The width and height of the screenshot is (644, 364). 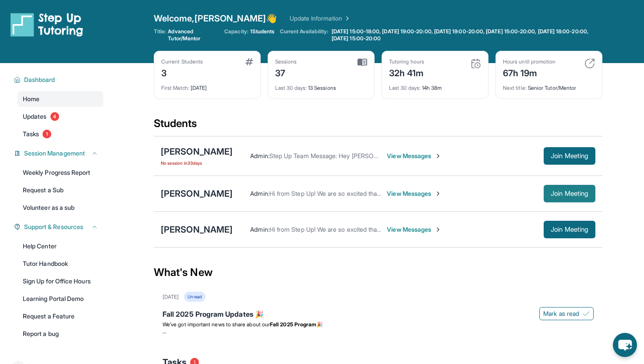 What do you see at coordinates (54, 153) in the screenshot?
I see `span: Session Management` at bounding box center [54, 153].